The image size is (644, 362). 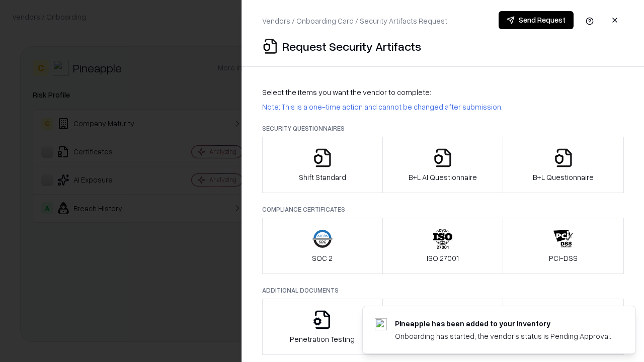 I want to click on button: ISO 27001, so click(x=443, y=246).